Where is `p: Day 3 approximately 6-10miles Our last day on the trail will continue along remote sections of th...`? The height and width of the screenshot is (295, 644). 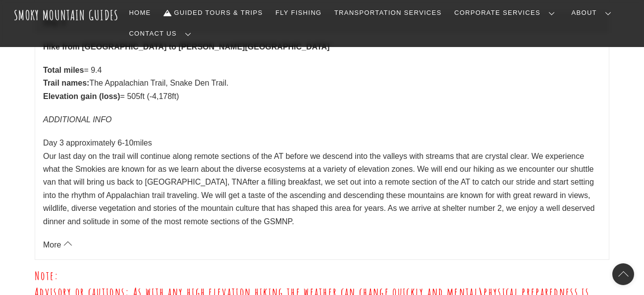 p: Day 3 approximately 6-10miles Our last day on the trail will continue along remote sections of th... is located at coordinates (322, 183).